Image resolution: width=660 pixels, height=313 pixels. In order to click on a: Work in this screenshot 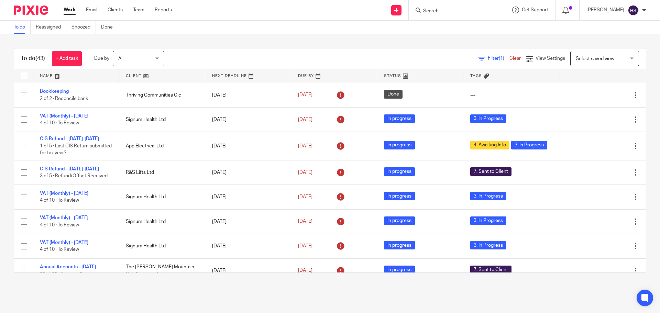, I will do `click(69, 10)`.